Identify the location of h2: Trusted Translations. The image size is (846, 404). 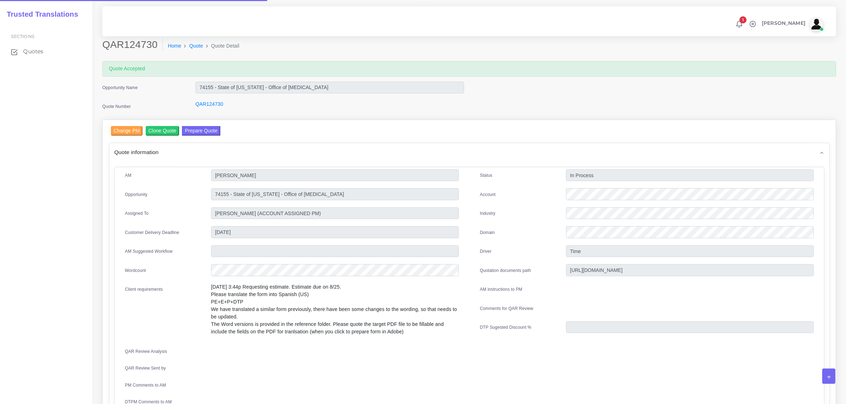
(40, 14).